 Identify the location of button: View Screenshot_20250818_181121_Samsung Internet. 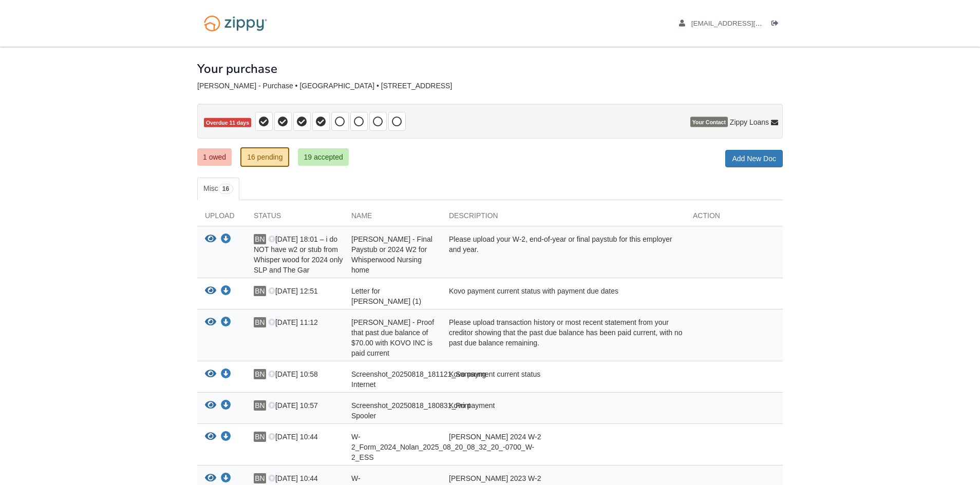
(210, 374).